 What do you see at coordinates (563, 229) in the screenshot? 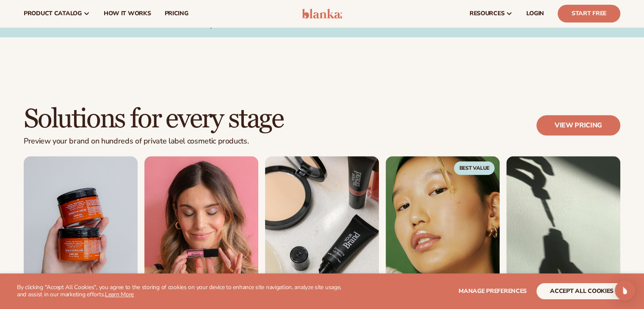
I see `img: Shopify Image 18` at bounding box center [563, 229].